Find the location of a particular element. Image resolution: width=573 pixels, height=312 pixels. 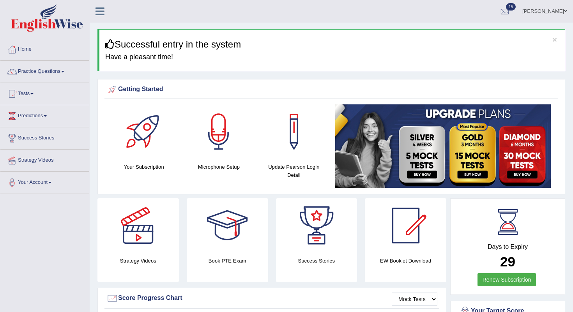

h4: Microphone Setup is located at coordinates (219, 167).